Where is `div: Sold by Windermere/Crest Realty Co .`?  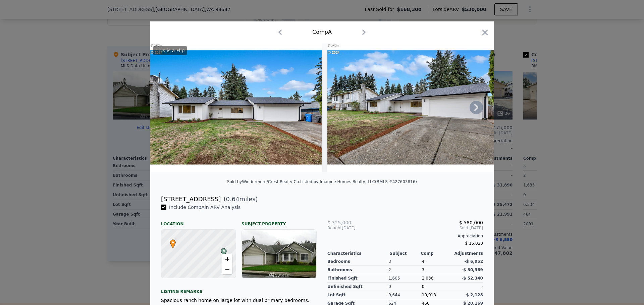 div: Sold by Windermere/Crest Realty Co . is located at coordinates (263, 182).